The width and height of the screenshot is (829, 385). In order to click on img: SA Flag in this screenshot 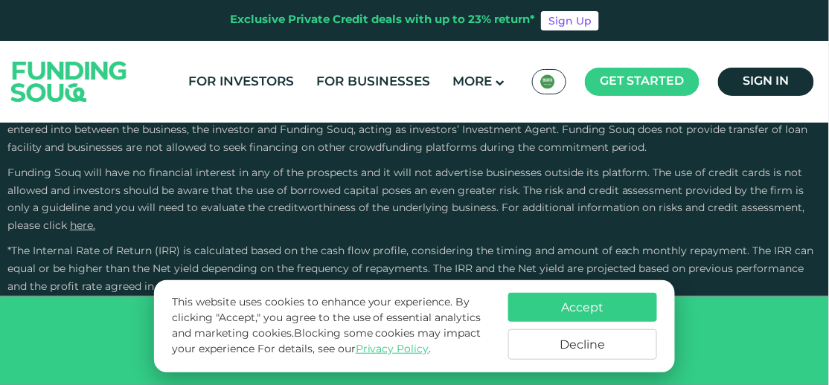, I will do `click(548, 82)`.